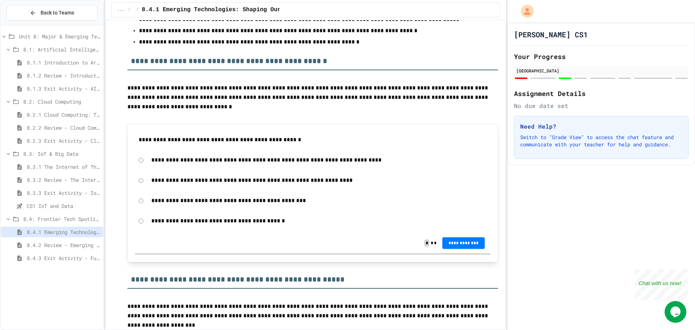 The width and height of the screenshot is (695, 330). What do you see at coordinates (63, 206) in the screenshot?
I see `span: CS1 IoT and Data` at bounding box center [63, 206].